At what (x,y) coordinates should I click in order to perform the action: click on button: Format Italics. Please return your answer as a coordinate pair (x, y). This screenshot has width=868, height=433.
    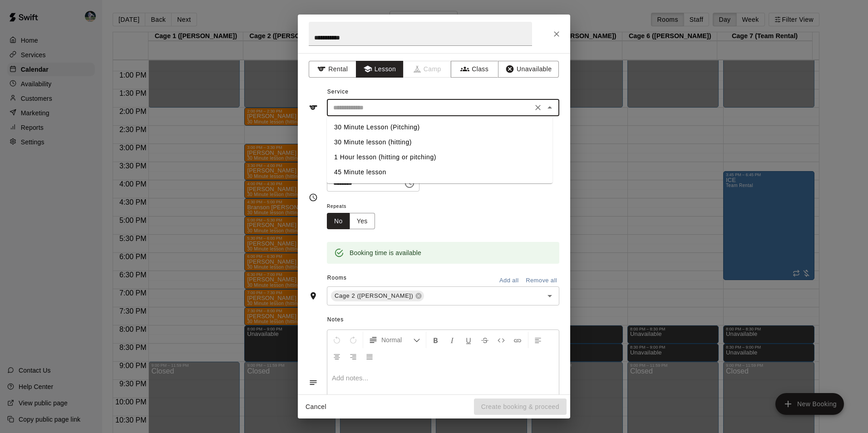
    Looking at the image, I should click on (452, 340).